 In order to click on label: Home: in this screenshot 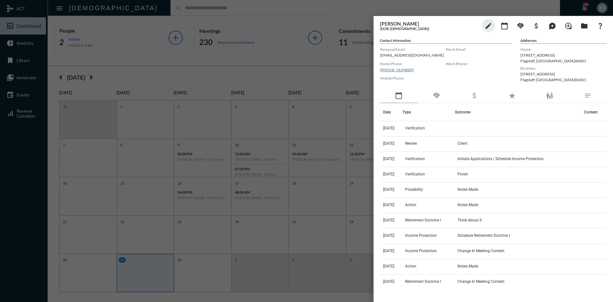, I will do `click(563, 49)`.